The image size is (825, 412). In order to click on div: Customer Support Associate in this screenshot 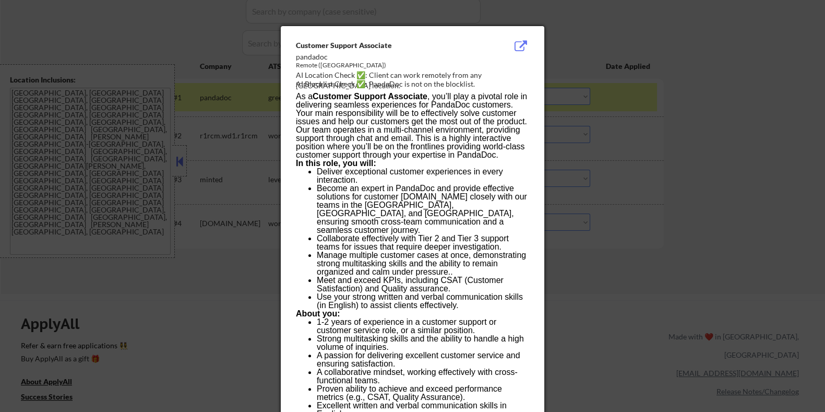, I will do `click(386, 45)`.